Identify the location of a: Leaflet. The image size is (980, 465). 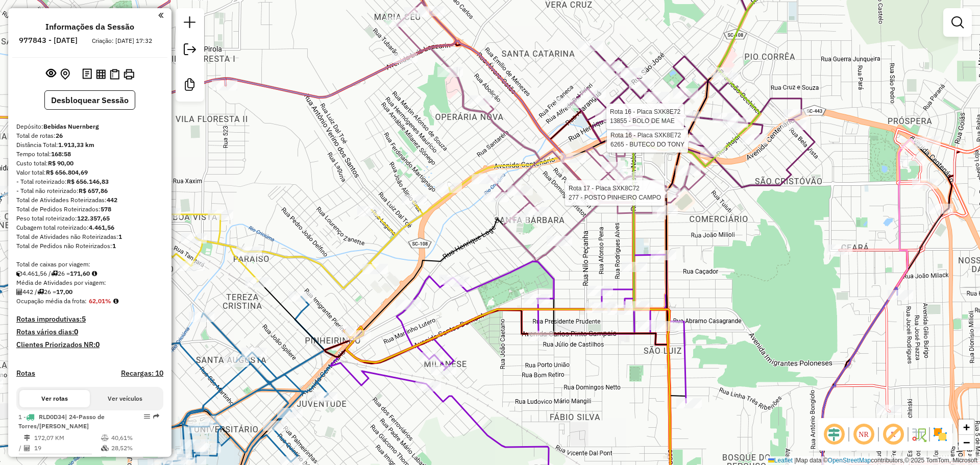
(780, 460).